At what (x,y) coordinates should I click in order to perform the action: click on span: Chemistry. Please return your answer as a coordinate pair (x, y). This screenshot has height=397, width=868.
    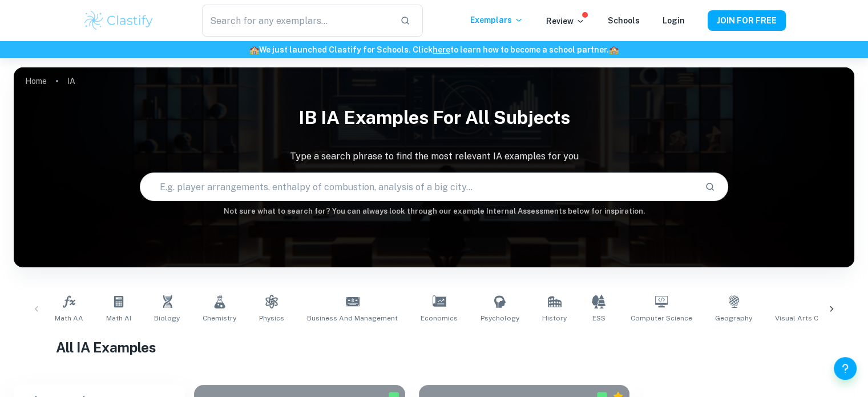
    Looking at the image, I should click on (219, 318).